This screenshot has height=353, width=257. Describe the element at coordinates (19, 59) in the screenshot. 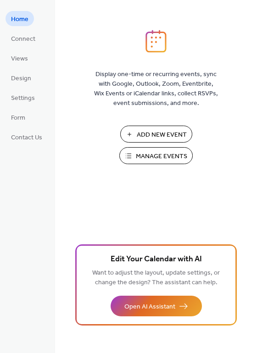

I see `span: Views` at that location.